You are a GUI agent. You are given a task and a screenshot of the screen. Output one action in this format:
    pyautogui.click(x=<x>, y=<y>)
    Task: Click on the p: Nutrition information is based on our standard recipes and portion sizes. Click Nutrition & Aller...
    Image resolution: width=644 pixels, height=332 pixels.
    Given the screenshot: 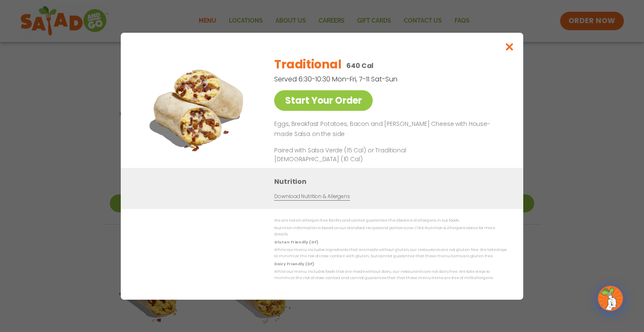 What is the action you would take?
    pyautogui.click(x=390, y=231)
    